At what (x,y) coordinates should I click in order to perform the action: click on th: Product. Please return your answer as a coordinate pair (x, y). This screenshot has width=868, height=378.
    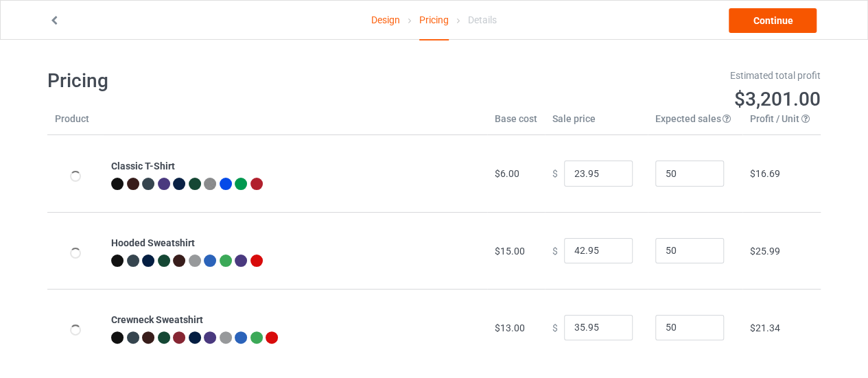
    Looking at the image, I should click on (75, 123).